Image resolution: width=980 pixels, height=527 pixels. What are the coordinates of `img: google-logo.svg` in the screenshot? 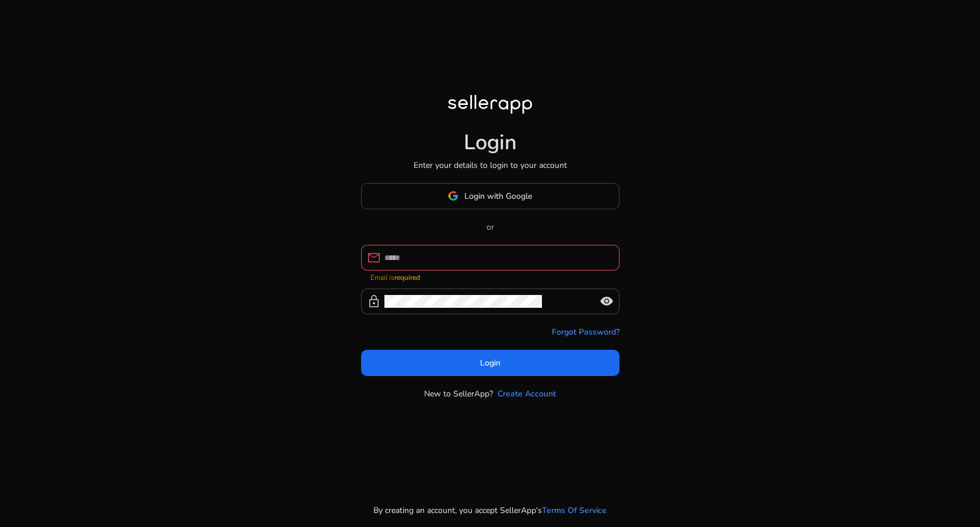 It's located at (453, 196).